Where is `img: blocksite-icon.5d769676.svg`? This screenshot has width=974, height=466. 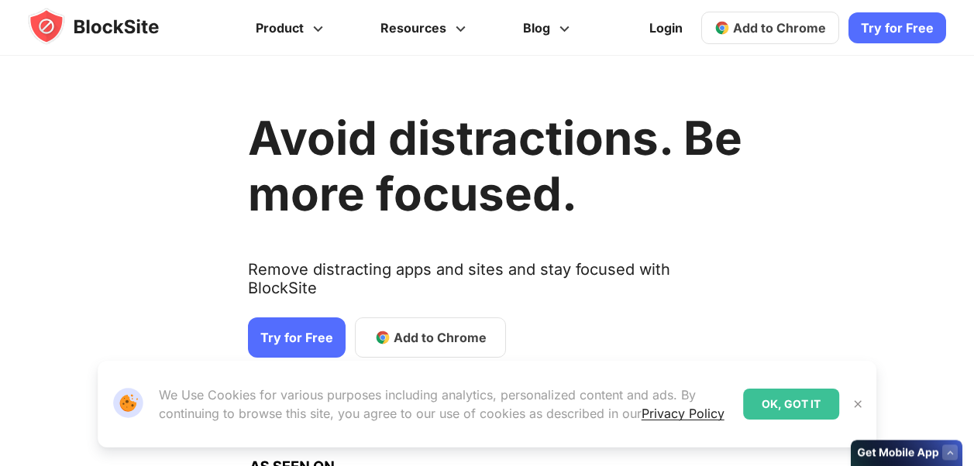 img: blocksite-icon.5d769676.svg is located at coordinates (108, 26).